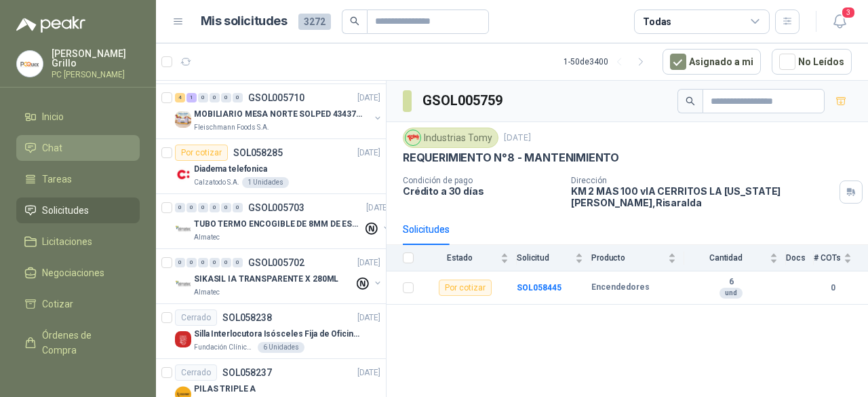 This screenshot has width=868, height=397. I want to click on p: GSOL005703, so click(276, 208).